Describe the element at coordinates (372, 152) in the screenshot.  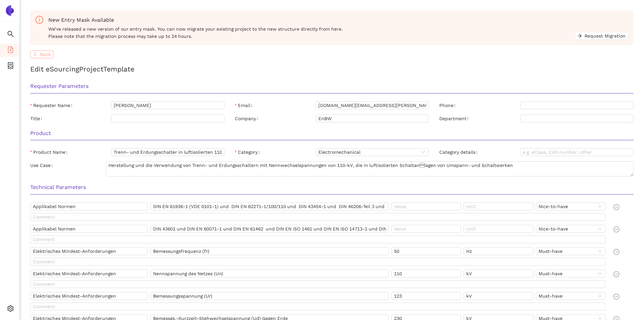
I see `span: Electromechanical` at that location.